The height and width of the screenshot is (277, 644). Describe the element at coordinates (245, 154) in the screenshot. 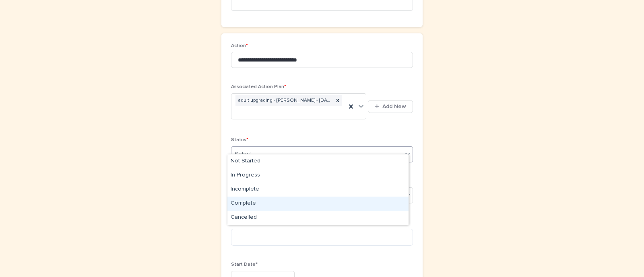

I see `div: Select...` at that location.